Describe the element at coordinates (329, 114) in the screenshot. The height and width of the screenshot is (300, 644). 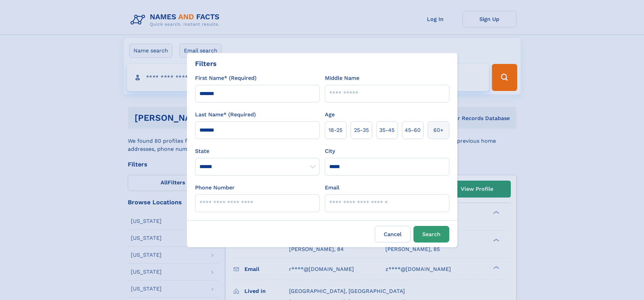
I see `label: Age` at that location.